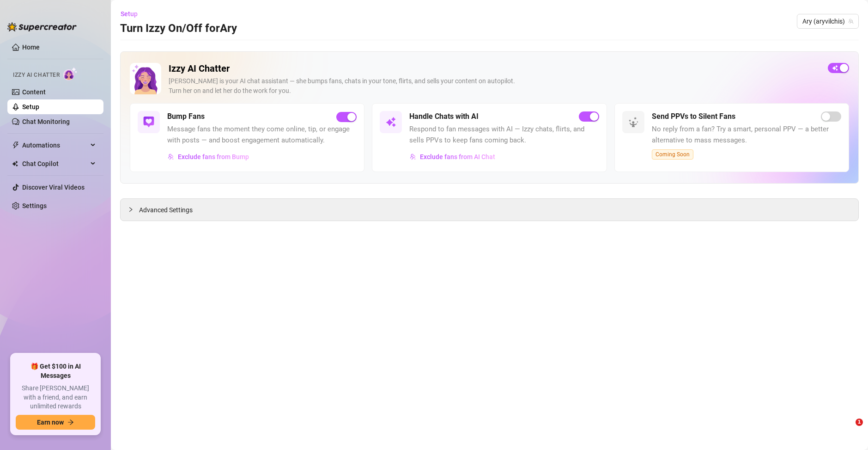 This screenshot has width=868, height=450. What do you see at coordinates (129, 14) in the screenshot?
I see `span: Setup` at bounding box center [129, 14].